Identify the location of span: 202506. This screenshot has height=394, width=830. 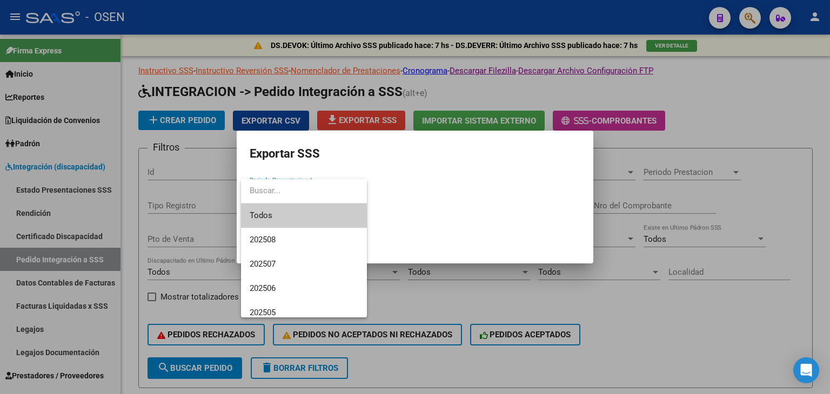
(263, 288).